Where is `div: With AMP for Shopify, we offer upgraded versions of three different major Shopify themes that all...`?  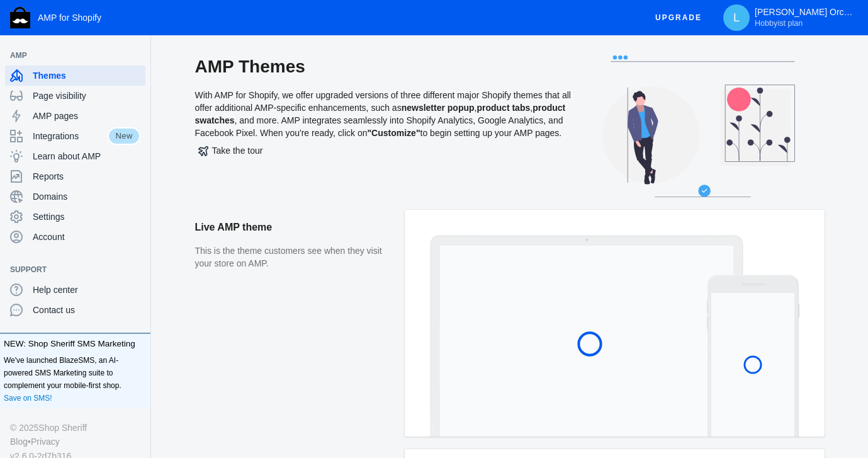 div: With AMP for Shopify, we offer upgraded versions of three different major Shopify themes that all... is located at coordinates (384, 132).